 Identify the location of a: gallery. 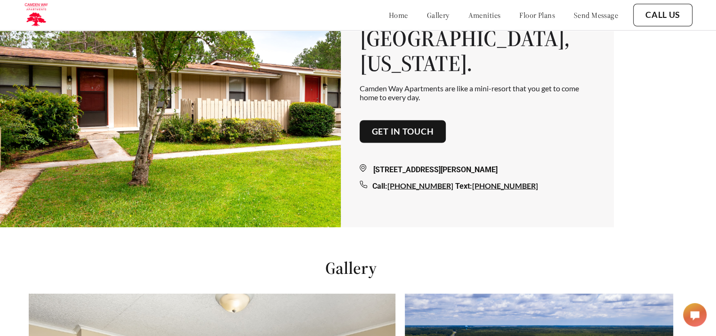
(438, 15).